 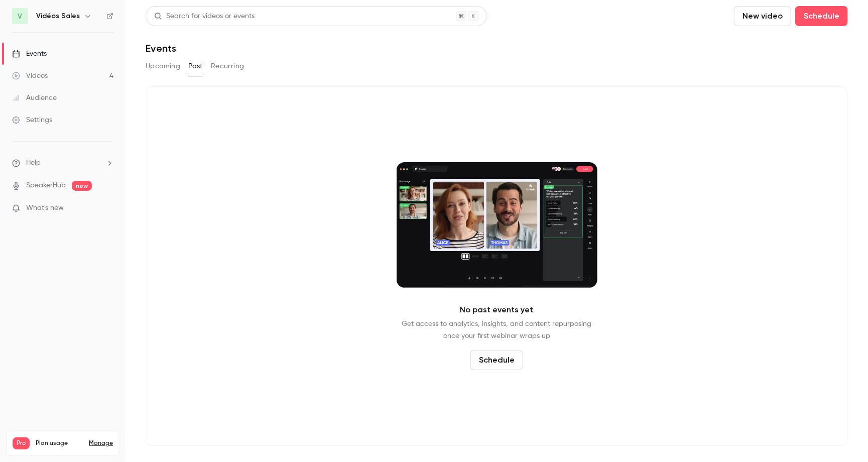 What do you see at coordinates (34, 98) in the screenshot?
I see `div: Audience` at bounding box center [34, 98].